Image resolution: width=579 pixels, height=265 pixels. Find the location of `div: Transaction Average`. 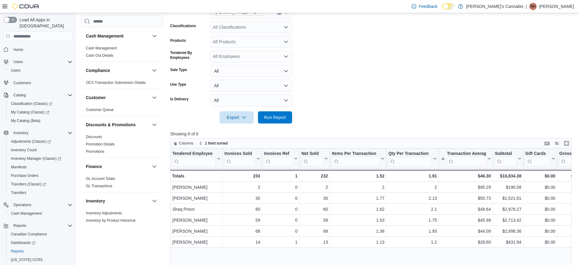

div: Transaction Average is located at coordinates (466, 154).